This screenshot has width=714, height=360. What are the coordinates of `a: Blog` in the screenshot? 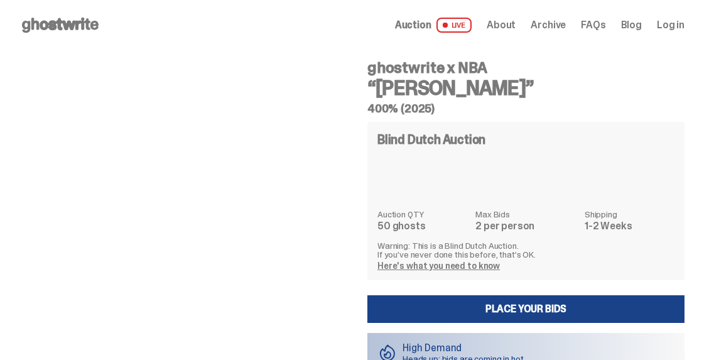 It's located at (631, 25).